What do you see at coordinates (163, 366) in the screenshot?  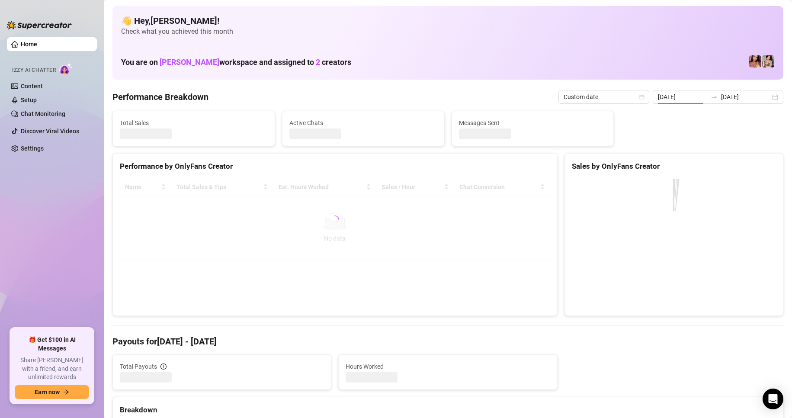 I see `span: info-circle` at bounding box center [163, 366].